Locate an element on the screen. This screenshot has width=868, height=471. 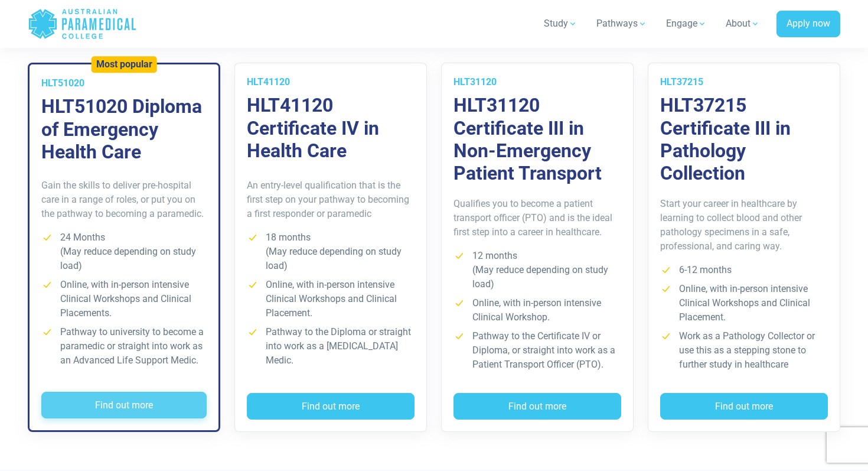
a: Most popular HLT51020 HLT51020 Diploma of Emergency Health Care Gain the skills to deliver pre-ho... is located at coordinates (124, 247).